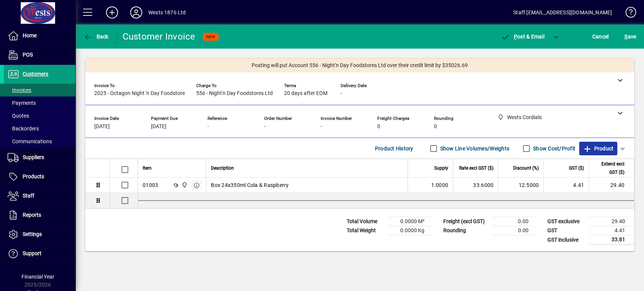  Describe the element at coordinates (612, 240) in the screenshot. I see `td: 33.81` at that location.